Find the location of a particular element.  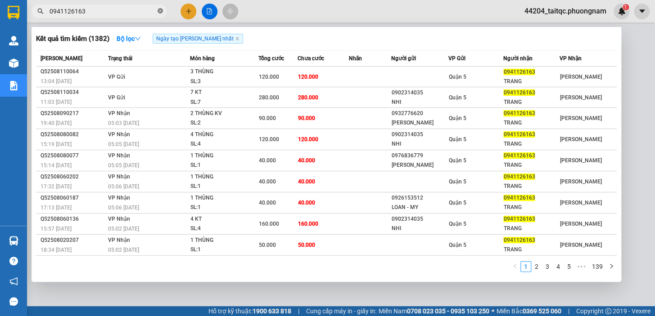

div: Q52508110034 is located at coordinates (73, 92).